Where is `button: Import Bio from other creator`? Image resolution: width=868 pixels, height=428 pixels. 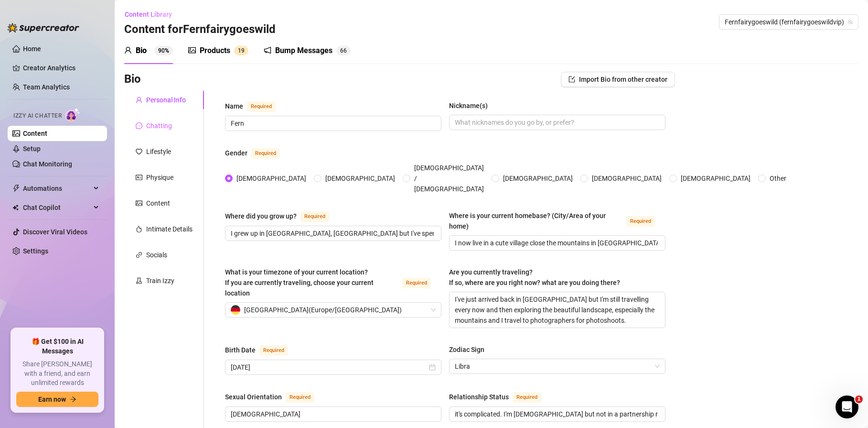
button: Import Bio from other creator is located at coordinates (618, 79).